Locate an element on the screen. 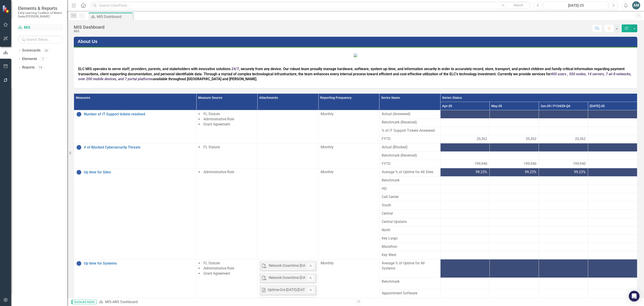 The height and width of the screenshot is (306, 644). span: North is located at coordinates (410, 230).